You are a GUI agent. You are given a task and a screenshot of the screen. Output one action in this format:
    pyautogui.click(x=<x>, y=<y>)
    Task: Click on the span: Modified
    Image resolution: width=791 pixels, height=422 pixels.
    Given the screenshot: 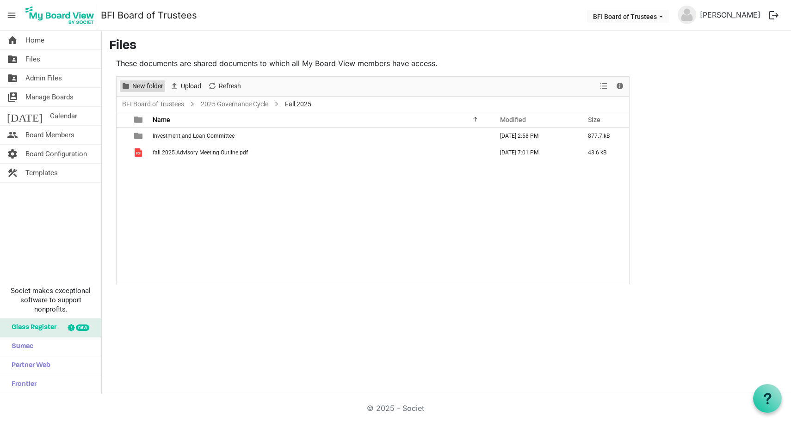 What is the action you would take?
    pyautogui.click(x=513, y=120)
    